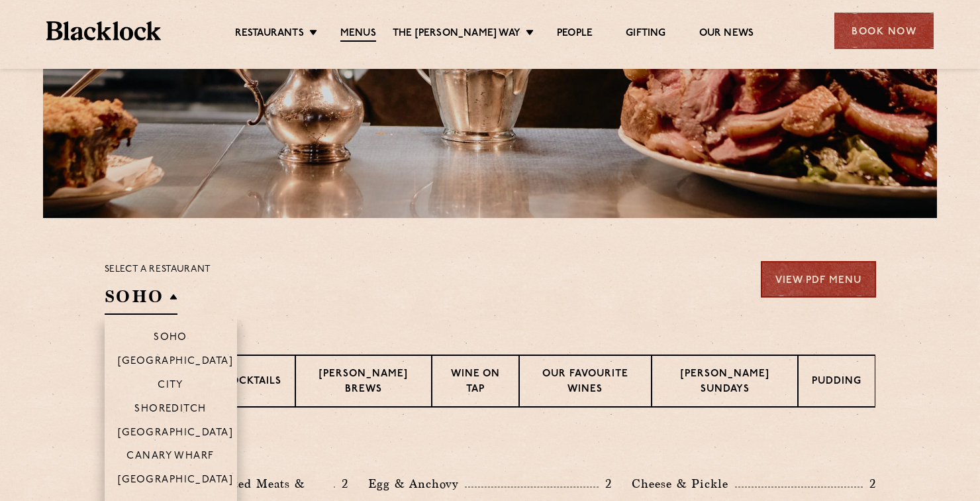 Image resolution: width=980 pixels, height=501 pixels. I want to click on a: Restaurants, so click(270, 34).